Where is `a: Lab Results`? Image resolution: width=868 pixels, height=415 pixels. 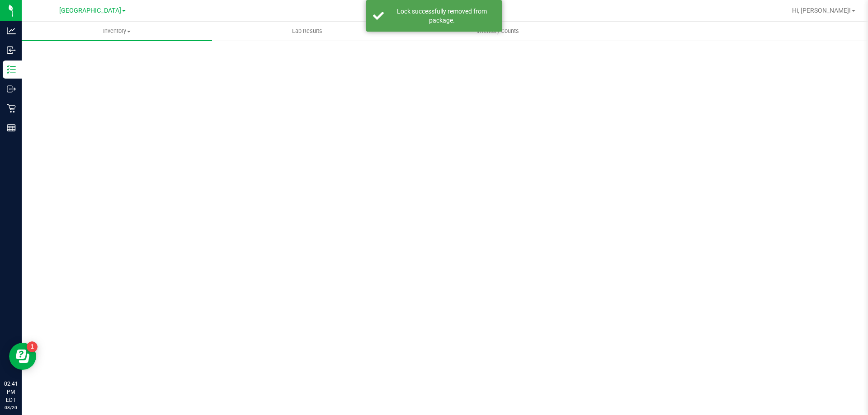 a: Lab Results is located at coordinates (307, 31).